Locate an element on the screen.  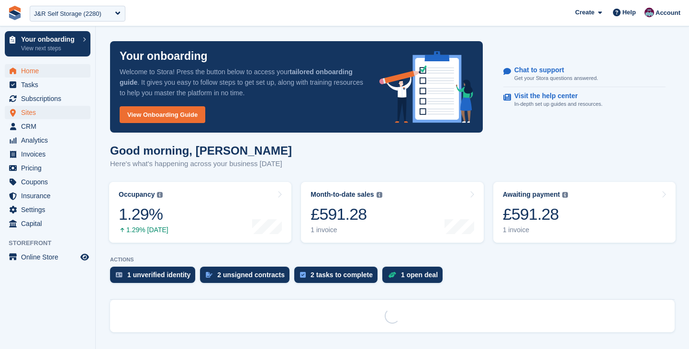
img: deal-1b604bf984904fb50ccaf53a9ad4b4a5d6e5aea283cecdc64d6e3604feb123c2.svg is located at coordinates (392, 275).